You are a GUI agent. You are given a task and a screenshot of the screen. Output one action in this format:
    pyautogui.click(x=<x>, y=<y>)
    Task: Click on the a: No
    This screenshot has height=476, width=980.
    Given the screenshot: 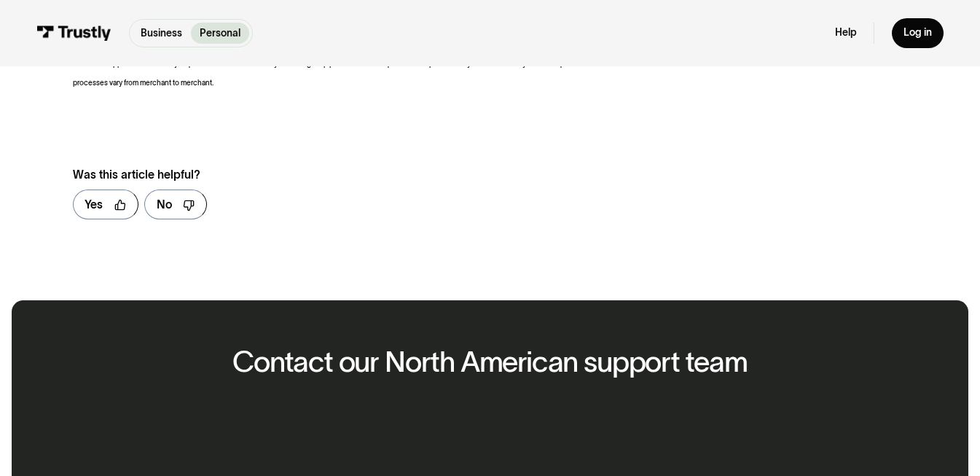 What is the action you would take?
    pyautogui.click(x=176, y=204)
    